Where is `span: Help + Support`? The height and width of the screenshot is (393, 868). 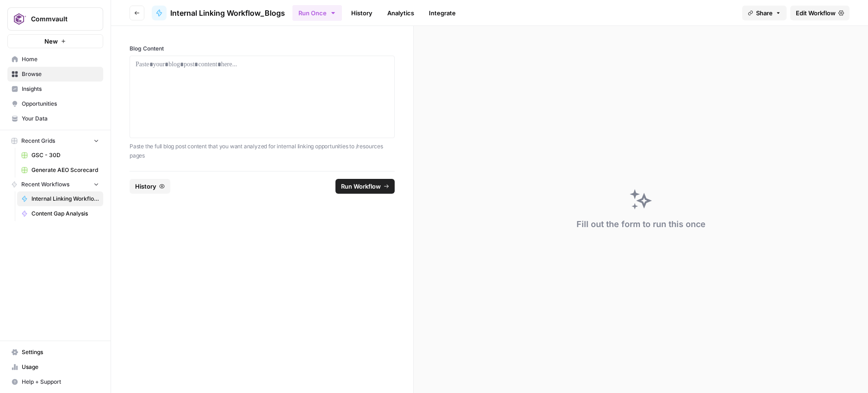 span: Help + Support is located at coordinates (60, 382).